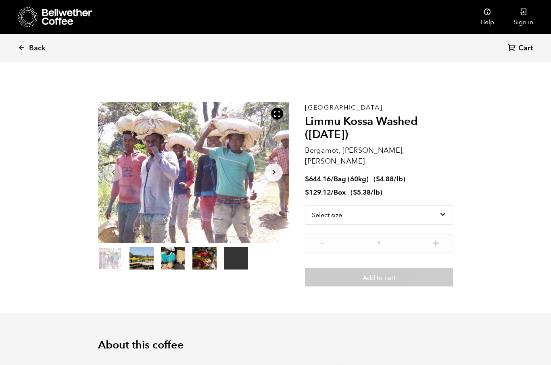 The image size is (551, 365). What do you see at coordinates (362, 192) in the screenshot?
I see `bdi: 5.38` at bounding box center [362, 192].